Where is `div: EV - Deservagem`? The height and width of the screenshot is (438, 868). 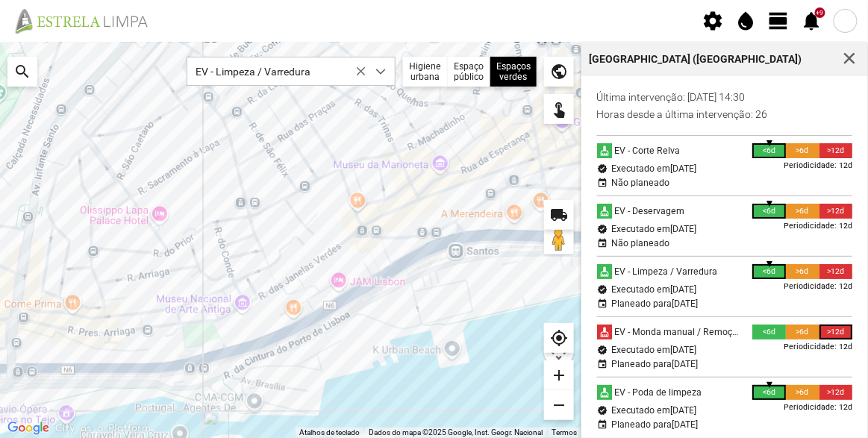 div: EV - Deservagem is located at coordinates (648, 211).